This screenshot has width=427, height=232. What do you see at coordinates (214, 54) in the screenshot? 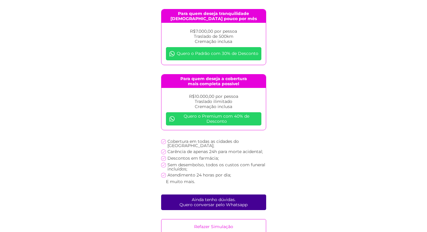
I see `a: Quero o Padrão com 30% de Desconto` at bounding box center [214, 54].